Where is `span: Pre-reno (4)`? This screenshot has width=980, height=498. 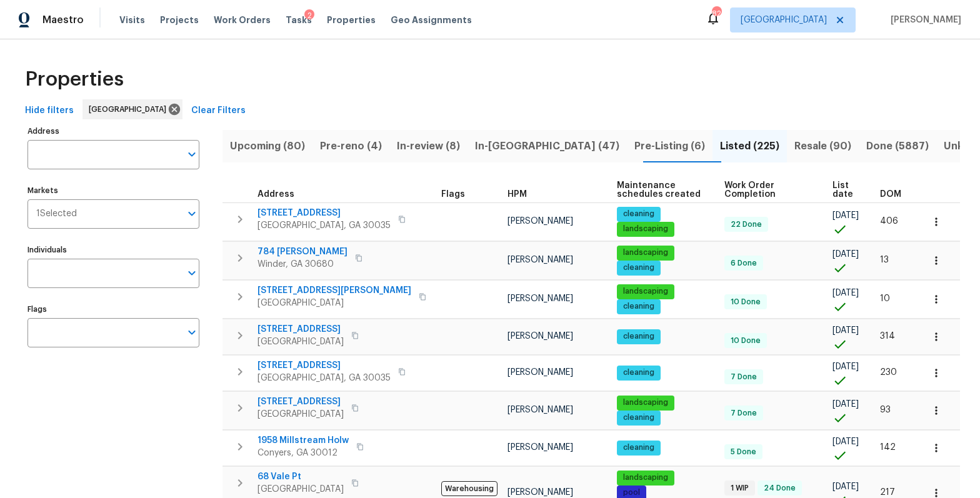 span: Pre-reno (4) is located at coordinates (351, 146).